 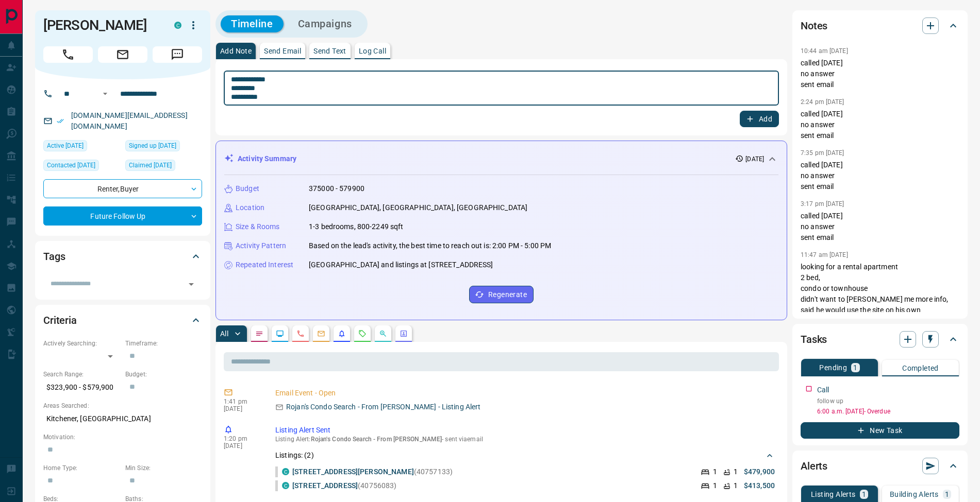 I want to click on svg: Agent Actions, so click(x=403, y=334).